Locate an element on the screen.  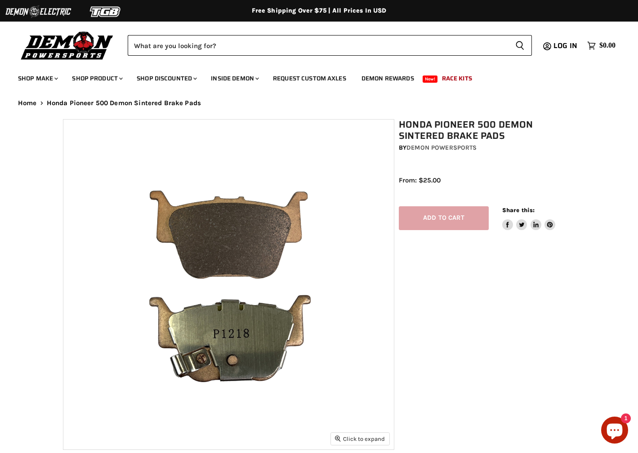
a: Race Kits is located at coordinates (457, 78).